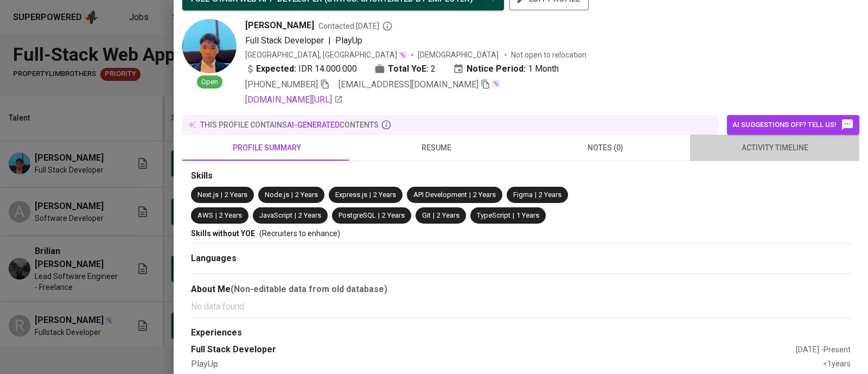 Image resolution: width=868 pixels, height=374 pixels. What do you see at coordinates (528, 215) in the screenshot?
I see `span: 1 Years` at bounding box center [528, 215].